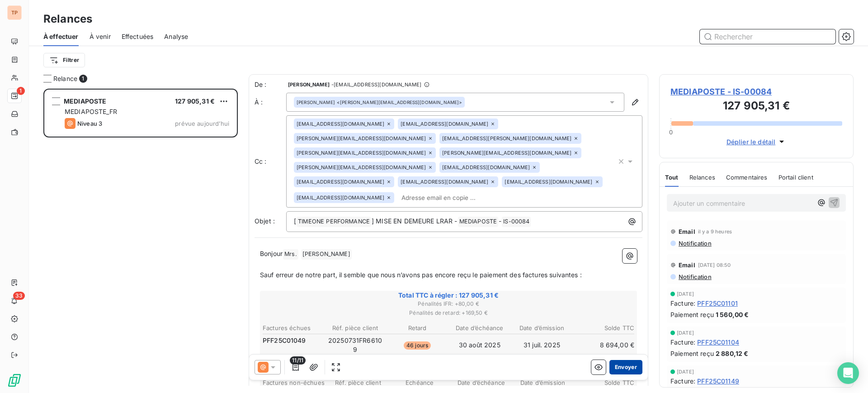  I want to click on span: 11/11, so click(298, 360).